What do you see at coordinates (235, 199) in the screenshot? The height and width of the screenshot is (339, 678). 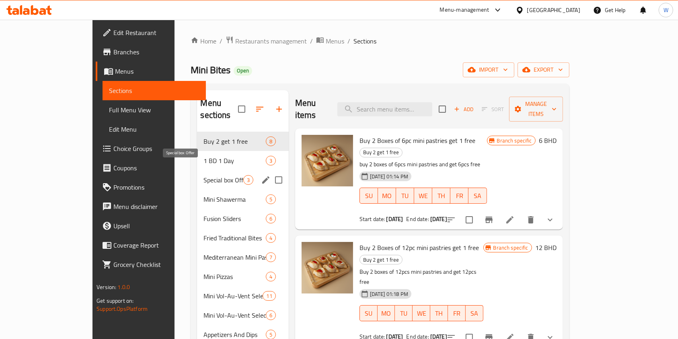 I see `span: Mini Shawerma` at bounding box center [235, 199].